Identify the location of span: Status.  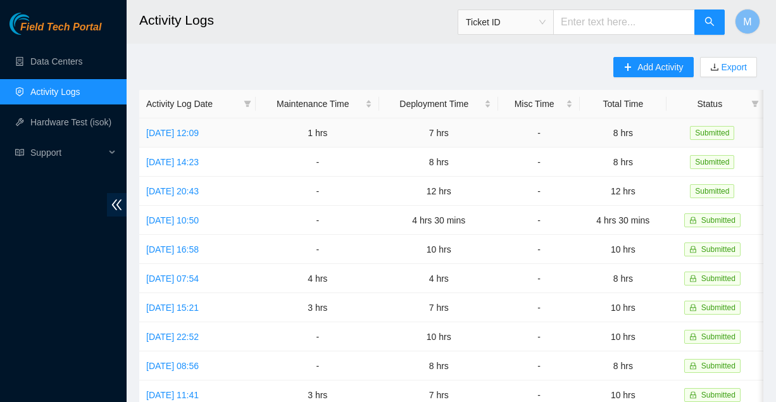
(709, 104).